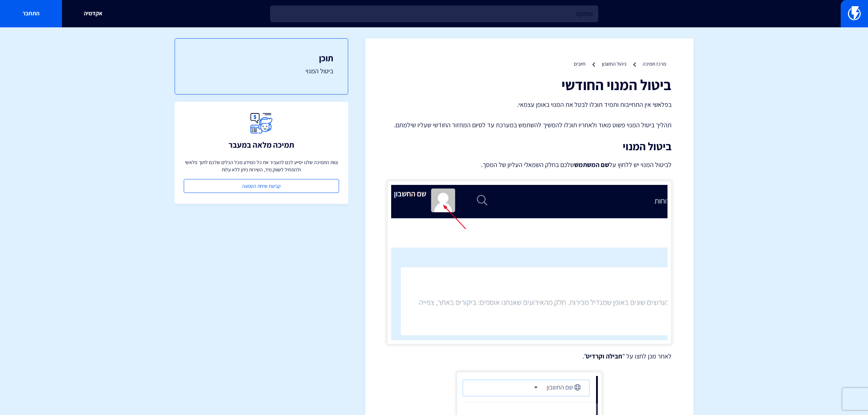 Image resolution: width=868 pixels, height=415 pixels. What do you see at coordinates (530, 104) in the screenshot?
I see `p: בפלאשי אין התחייבות ותמיד תוכלו לבטל את המנוי באופן עצמאי.` at bounding box center [530, 104].